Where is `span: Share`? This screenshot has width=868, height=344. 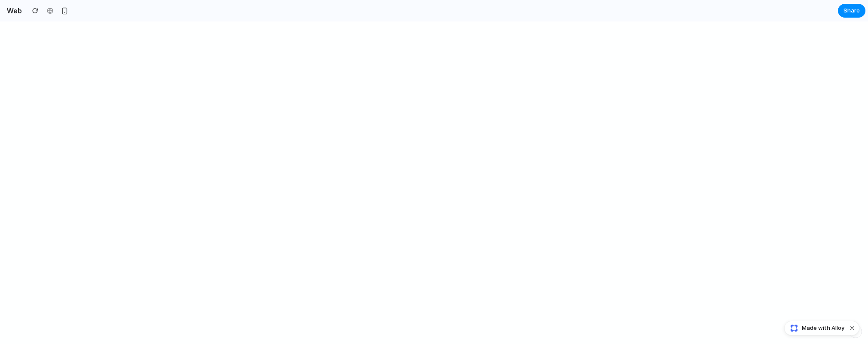 span: Share is located at coordinates (852, 11).